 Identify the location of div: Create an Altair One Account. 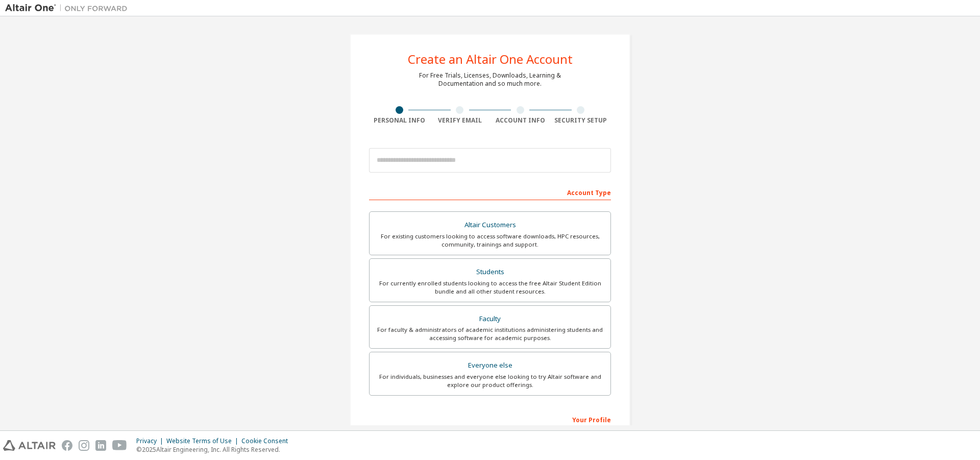
(490, 59).